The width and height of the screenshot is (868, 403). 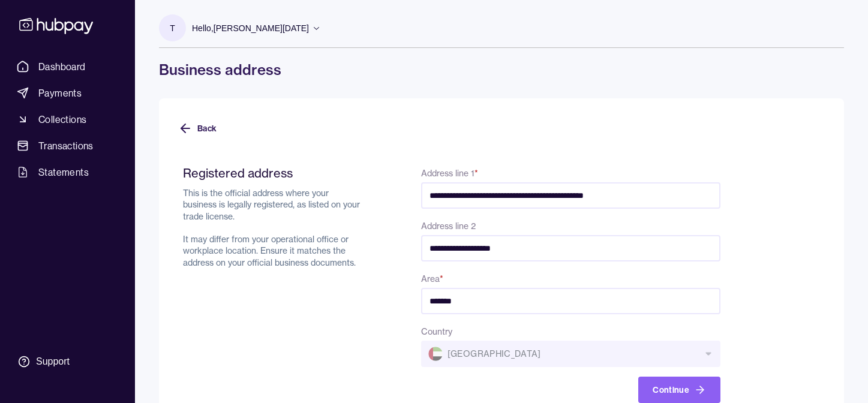 I want to click on p: This is the official address where your business is legally registered, as listed on your trade l..., so click(x=273, y=228).